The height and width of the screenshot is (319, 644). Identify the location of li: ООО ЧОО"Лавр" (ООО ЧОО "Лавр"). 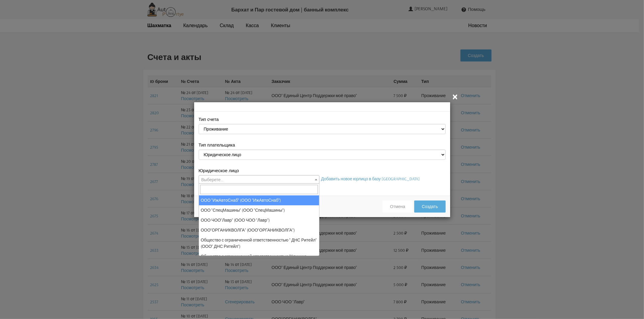
(259, 220).